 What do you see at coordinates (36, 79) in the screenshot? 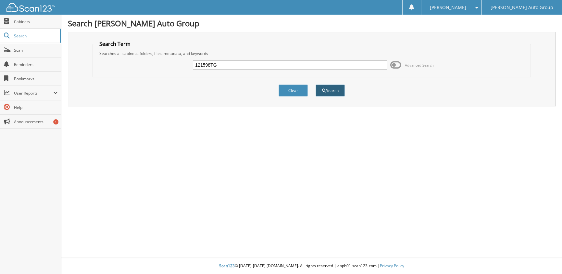
I see `span: Bookmarks` at bounding box center [36, 79].